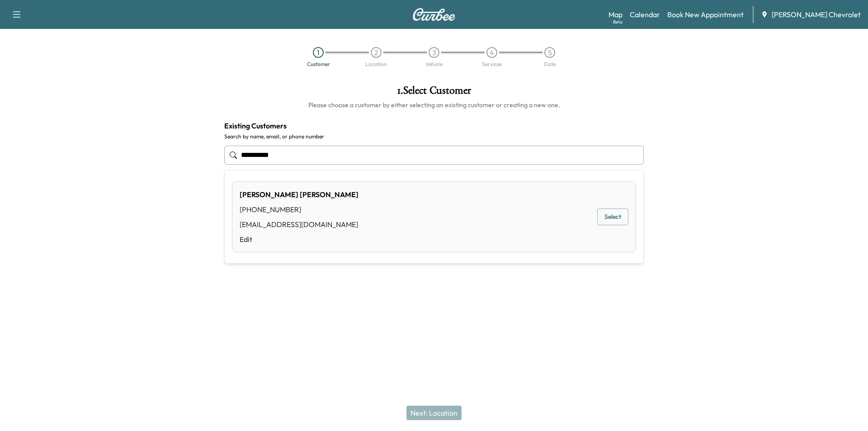 This screenshot has height=431, width=868. I want to click on div: 2, so click(376, 53).